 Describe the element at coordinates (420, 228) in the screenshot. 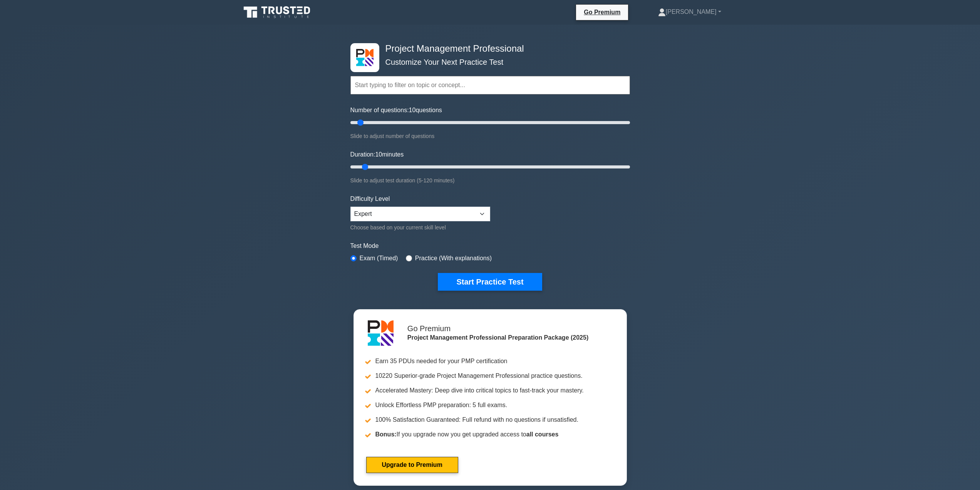

I see `div: Choose based on your current skill level` at that location.